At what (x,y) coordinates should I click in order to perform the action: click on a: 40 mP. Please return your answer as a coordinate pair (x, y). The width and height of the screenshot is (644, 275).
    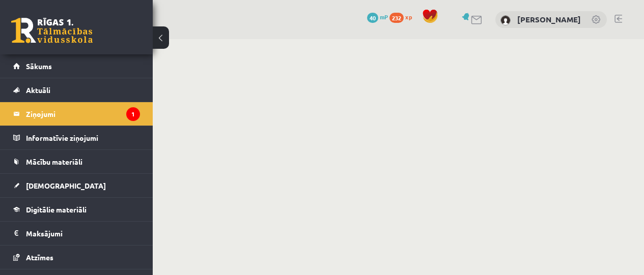
    Looking at the image, I should click on (377, 17).